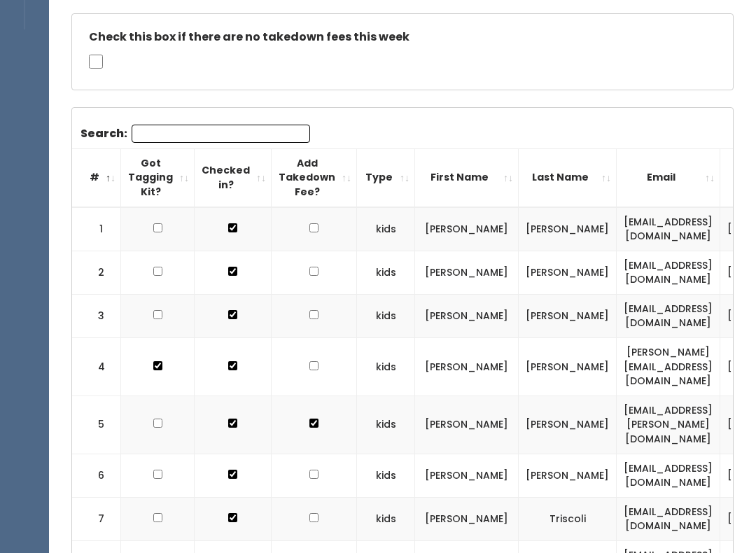 Image resolution: width=756 pixels, height=553 pixels. Describe the element at coordinates (669, 177) in the screenshot. I see `th: Email: activate to sort column ascending` at that location.